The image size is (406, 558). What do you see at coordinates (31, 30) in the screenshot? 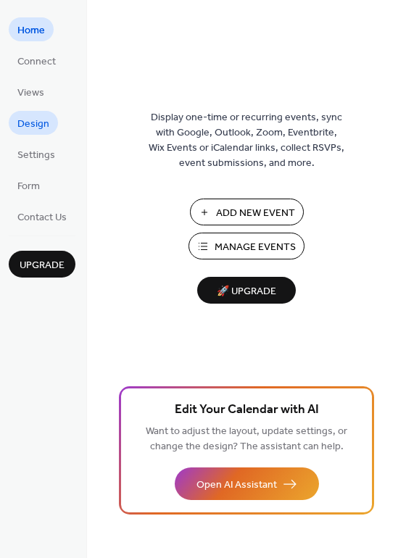
I see `span: Home` at bounding box center [31, 30].